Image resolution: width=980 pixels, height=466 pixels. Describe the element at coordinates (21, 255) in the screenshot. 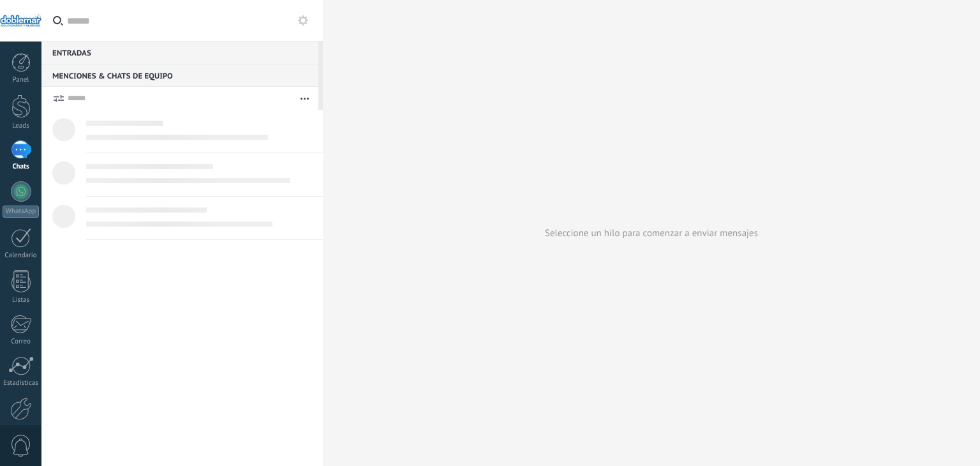

I see `div: Calendario` at that location.